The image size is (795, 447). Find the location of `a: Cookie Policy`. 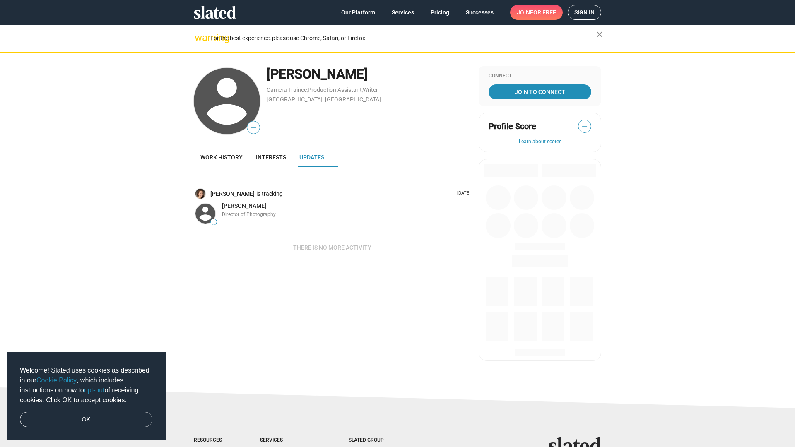

a: Cookie Policy is located at coordinates (56, 380).